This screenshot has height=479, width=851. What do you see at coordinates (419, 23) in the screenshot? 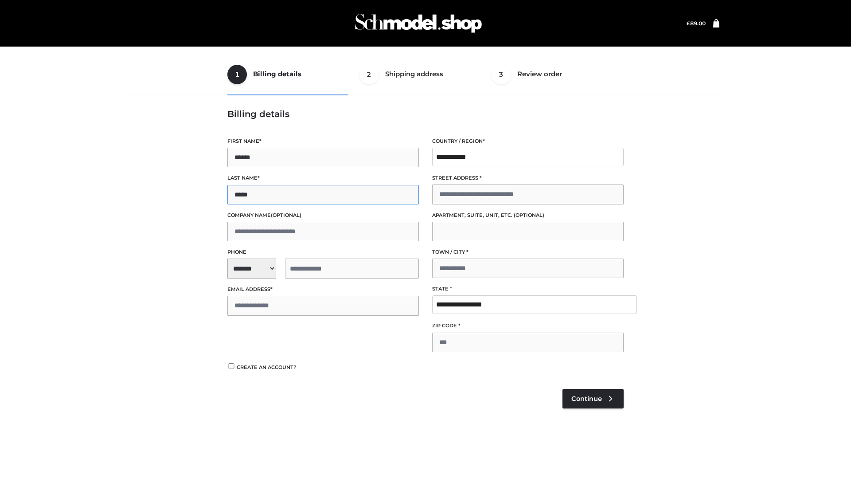
I see `img: Schmodel Admin 964` at bounding box center [419, 23].